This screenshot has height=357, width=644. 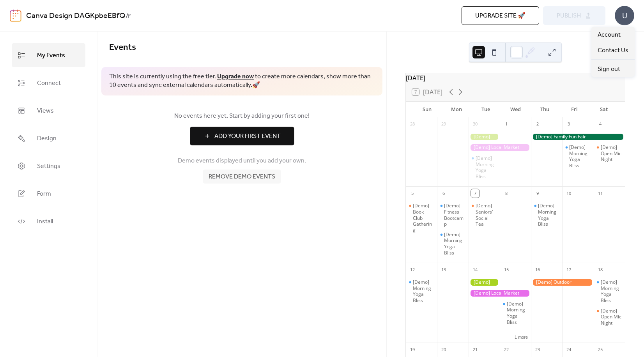 I want to click on div: Sat, so click(x=604, y=110).